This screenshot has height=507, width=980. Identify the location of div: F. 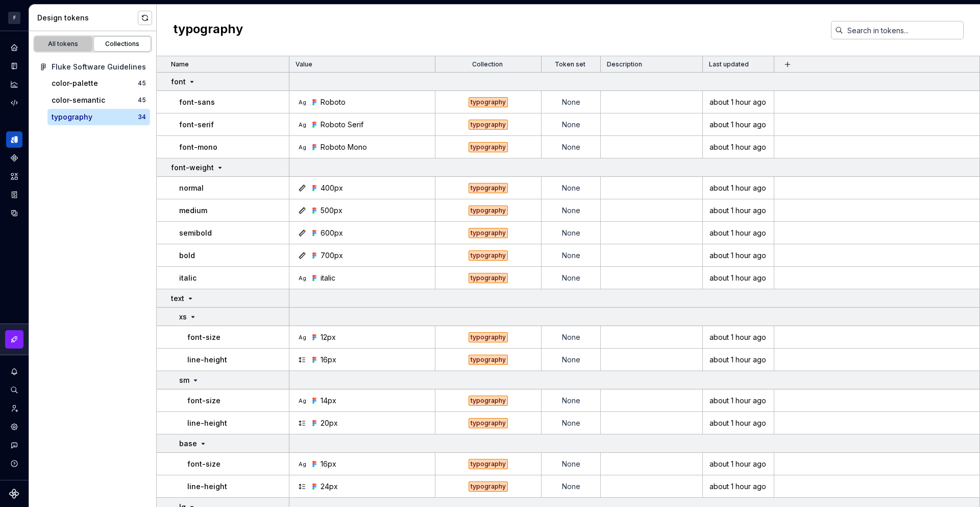
(14, 18).